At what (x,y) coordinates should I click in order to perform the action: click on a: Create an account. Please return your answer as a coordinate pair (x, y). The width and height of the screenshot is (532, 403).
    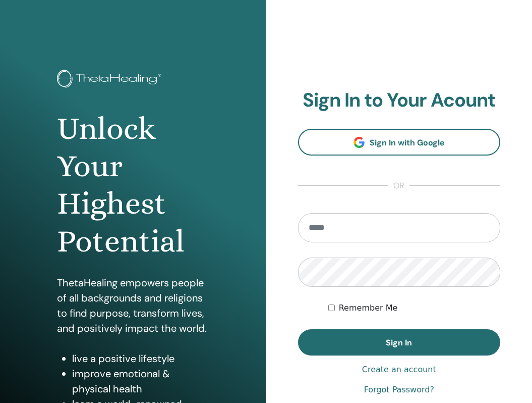
    Looking at the image, I should click on (399, 369).